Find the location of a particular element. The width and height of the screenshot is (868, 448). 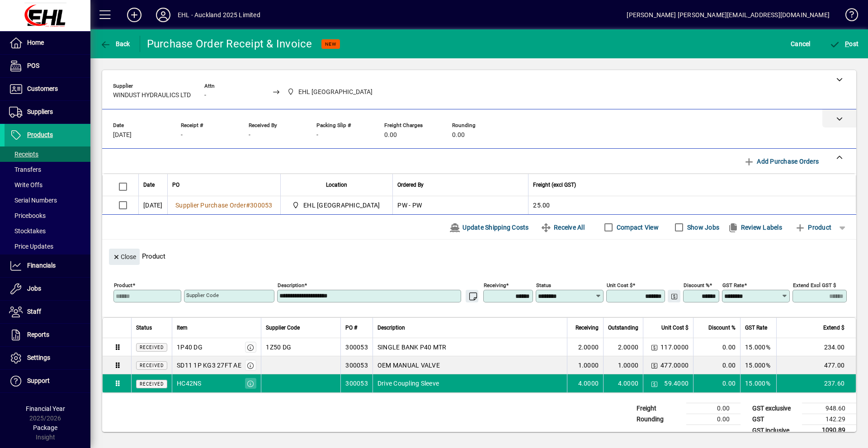

span: Status is located at coordinates (144, 328).